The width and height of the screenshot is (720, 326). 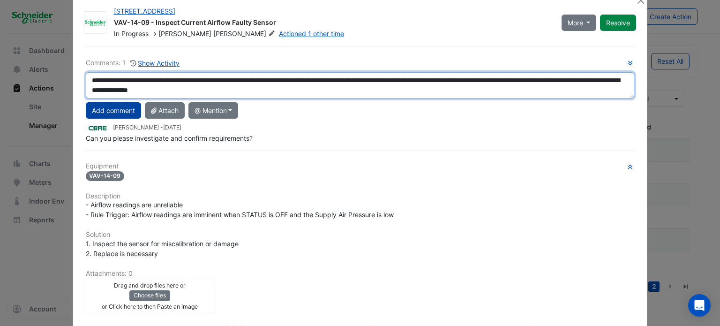 What do you see at coordinates (165, 110) in the screenshot?
I see `button: Attach` at bounding box center [165, 110].